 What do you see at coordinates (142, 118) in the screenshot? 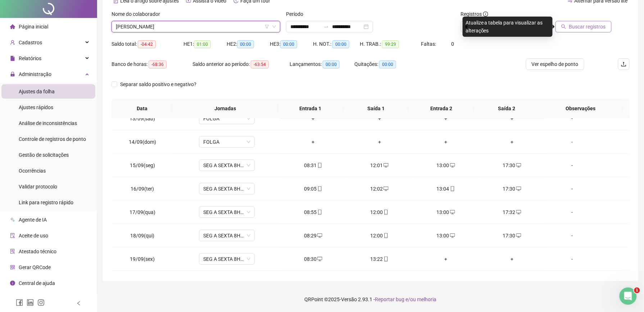
I see `span: 13/09(sáb)` at bounding box center [142, 118].